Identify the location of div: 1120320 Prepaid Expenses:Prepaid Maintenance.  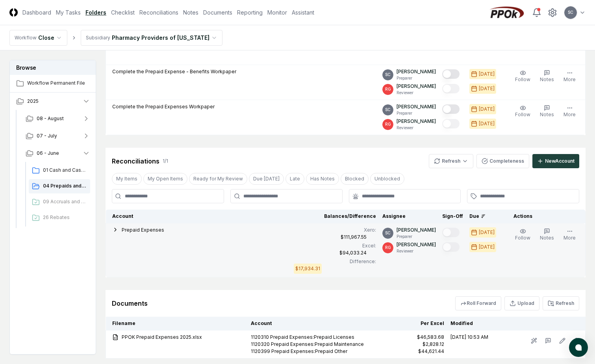
(326, 344).